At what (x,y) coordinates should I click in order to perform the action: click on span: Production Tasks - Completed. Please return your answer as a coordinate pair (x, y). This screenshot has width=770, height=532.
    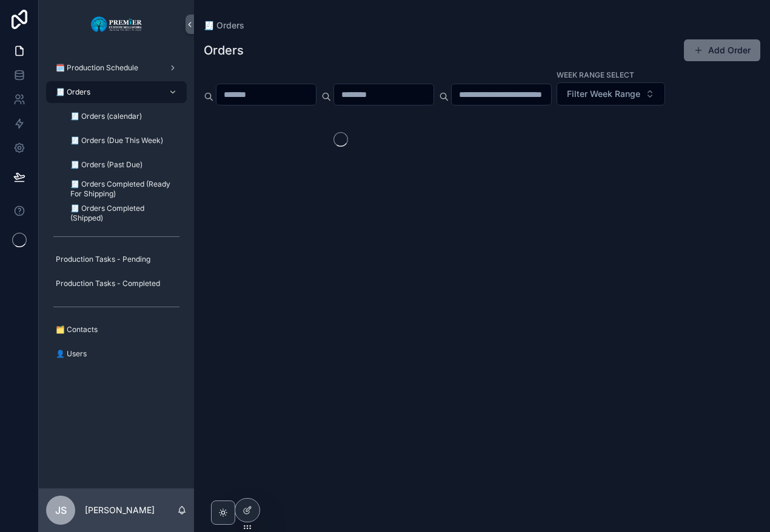
    Looking at the image, I should click on (108, 283).